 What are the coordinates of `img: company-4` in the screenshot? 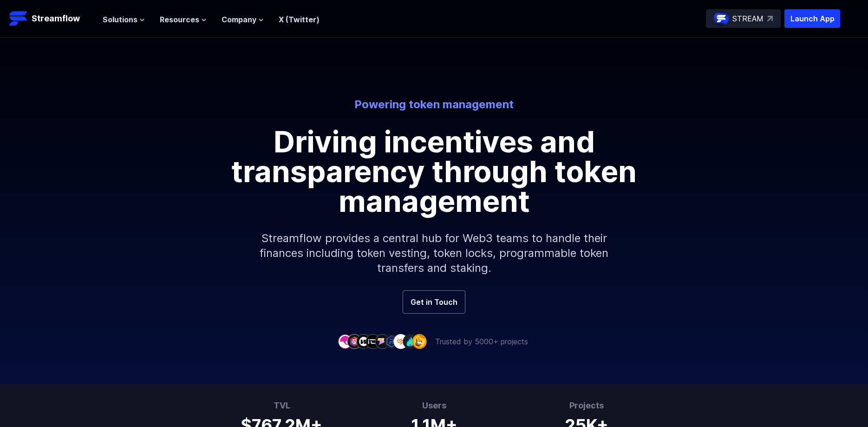 It's located at (373, 341).